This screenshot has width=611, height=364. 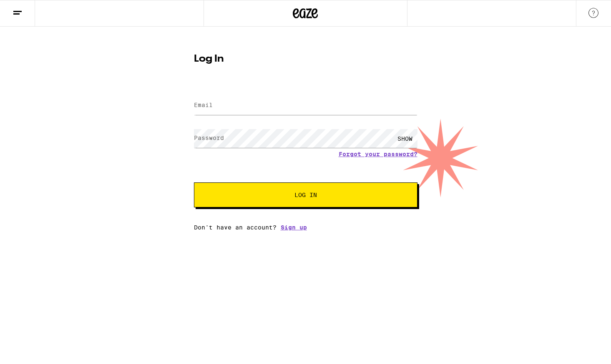 What do you see at coordinates (294, 228) in the screenshot?
I see `a: Sign up` at bounding box center [294, 228].